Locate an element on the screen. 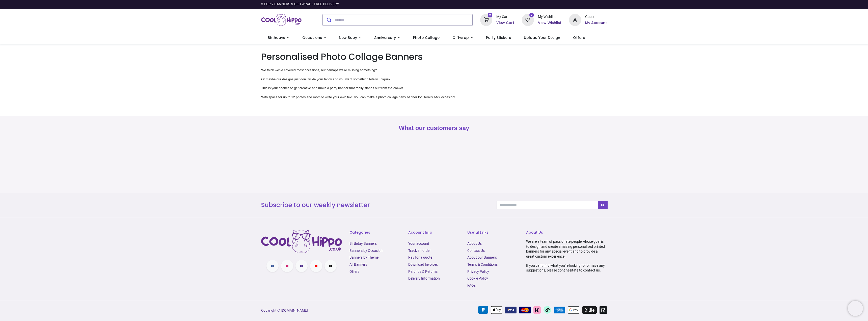 The image size is (868, 321). div: My Cart is located at coordinates (505, 17).